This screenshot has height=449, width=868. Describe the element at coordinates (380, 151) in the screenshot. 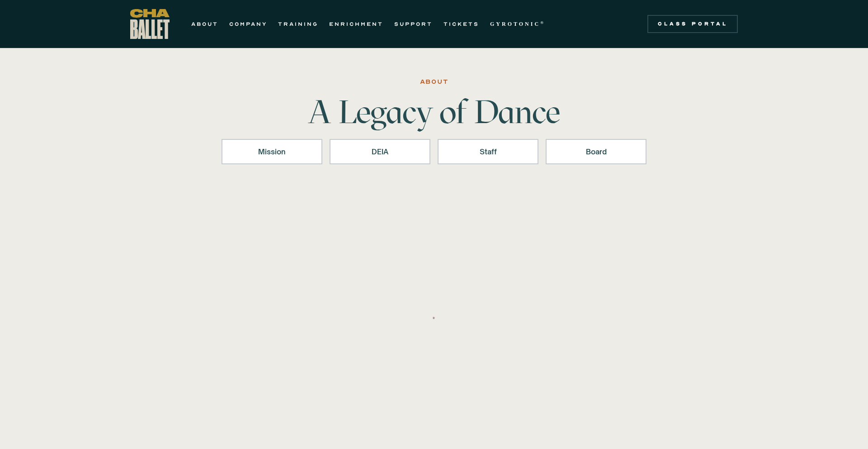

I see `a: DEIA` at that location.